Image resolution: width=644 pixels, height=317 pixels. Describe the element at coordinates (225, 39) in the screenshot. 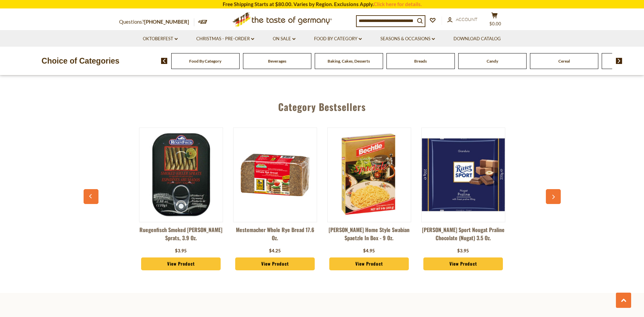

I see `a: Christmas - PRE-ORDER` at that location.